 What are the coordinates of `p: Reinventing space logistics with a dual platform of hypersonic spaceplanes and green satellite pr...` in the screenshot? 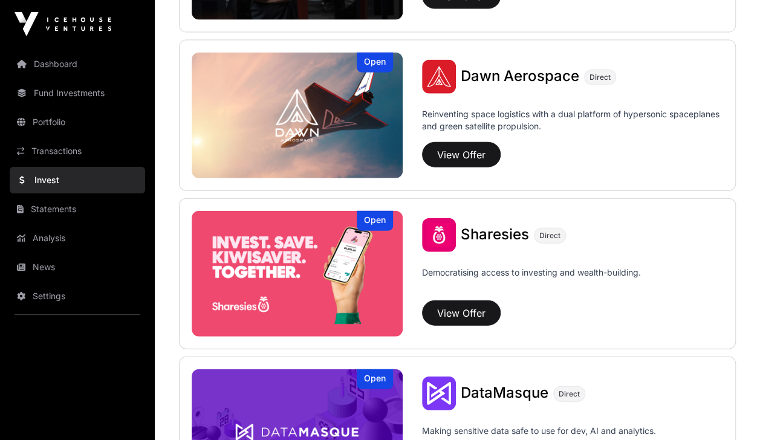 It's located at (573, 123).